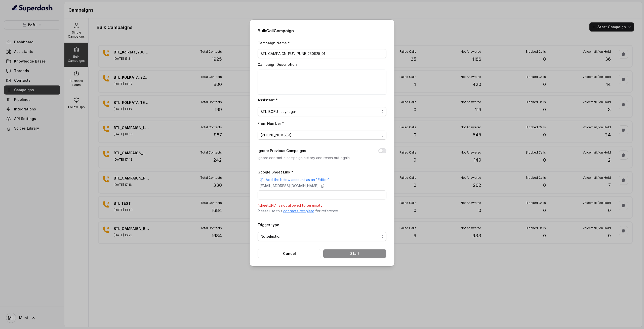 The image size is (644, 329). What do you see at coordinates (322, 236) in the screenshot?
I see `button: No selection` at bounding box center [322, 236].